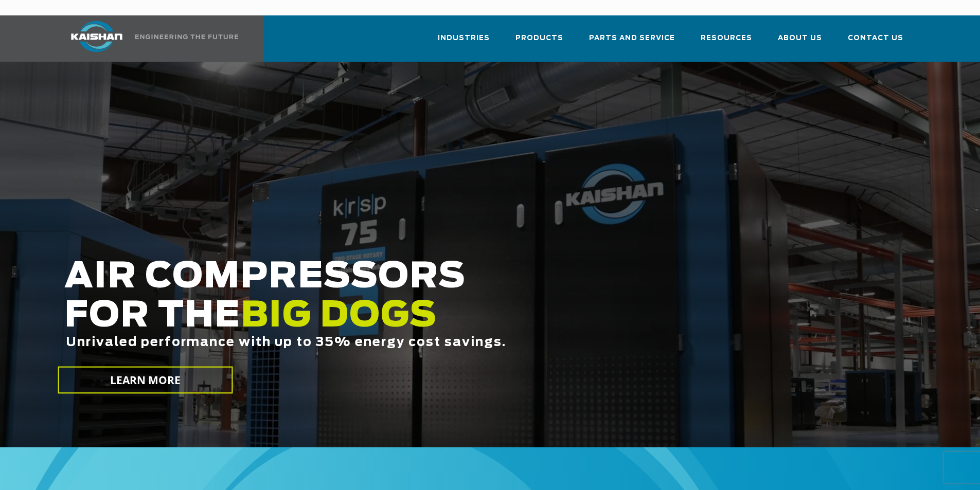 The width and height of the screenshot is (980, 490). I want to click on span: Products, so click(539, 38).